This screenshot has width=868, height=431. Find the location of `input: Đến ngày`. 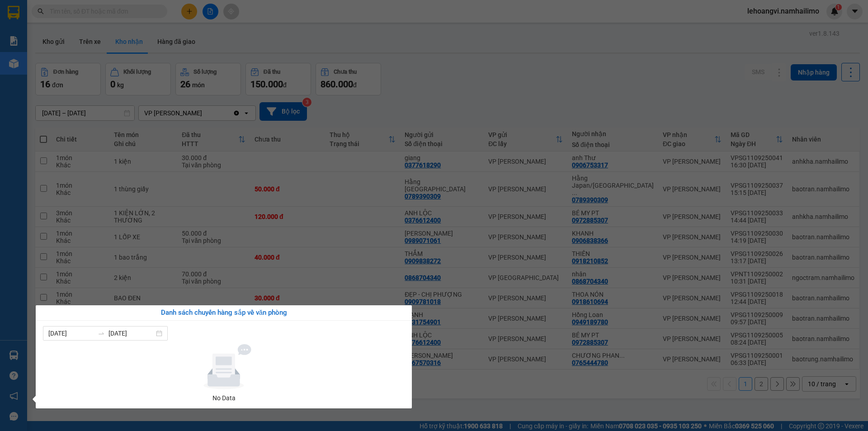

input: Đến ngày is located at coordinates (131, 333).